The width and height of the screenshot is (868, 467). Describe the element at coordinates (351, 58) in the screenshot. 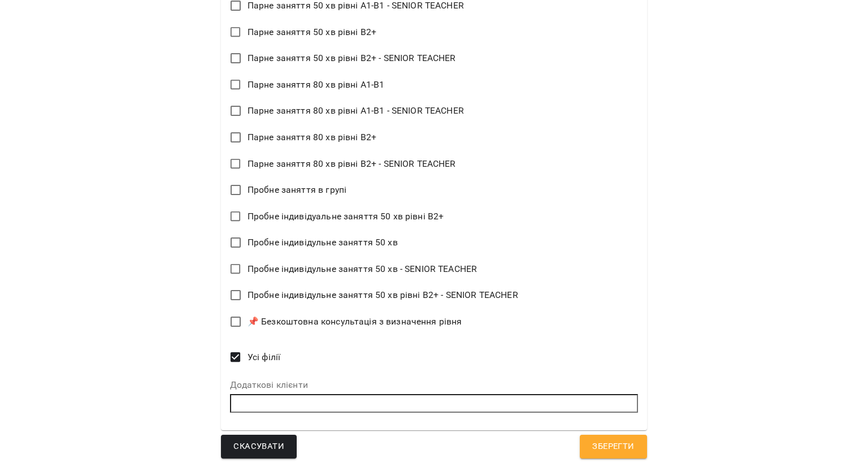

I see `span: Парне заняття 50 хв рівні В2+ - SENIOR TEACHER` at that location.